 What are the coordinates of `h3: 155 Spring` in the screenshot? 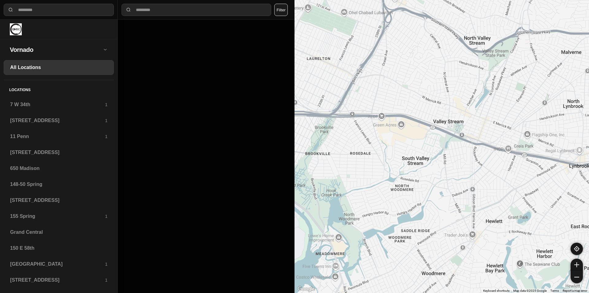 It's located at (57, 216).